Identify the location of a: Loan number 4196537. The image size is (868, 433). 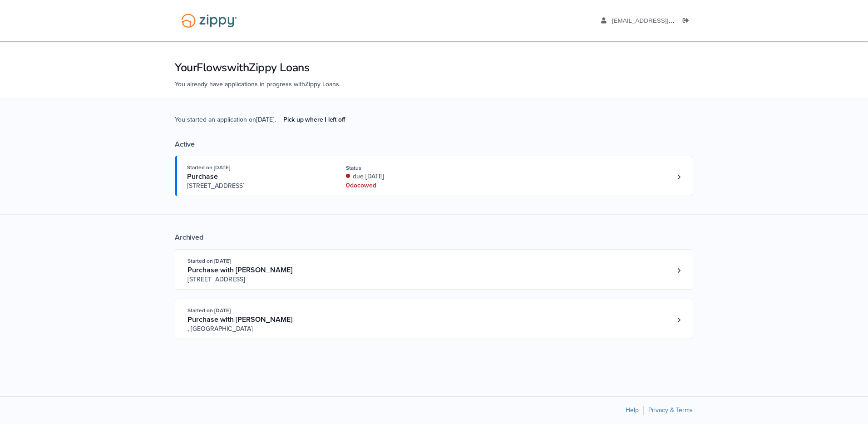
(678, 320).